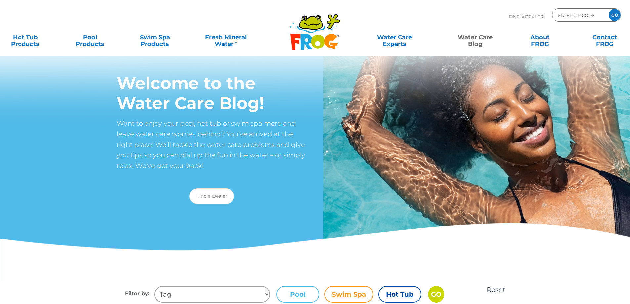  Describe the element at coordinates (212, 196) in the screenshot. I see `a: Find a Dealer` at that location.